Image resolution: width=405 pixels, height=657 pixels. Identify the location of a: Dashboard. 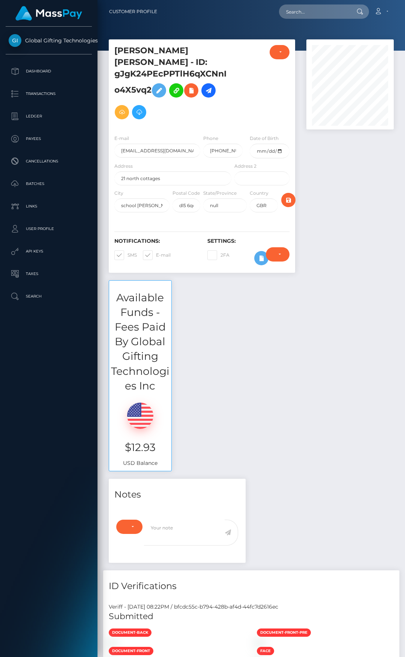
(49, 71).